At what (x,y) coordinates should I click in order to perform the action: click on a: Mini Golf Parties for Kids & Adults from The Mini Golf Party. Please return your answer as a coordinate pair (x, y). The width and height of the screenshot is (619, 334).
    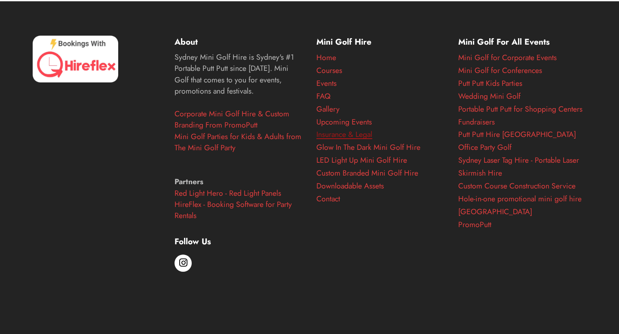
    Looking at the image, I should click on (238, 142).